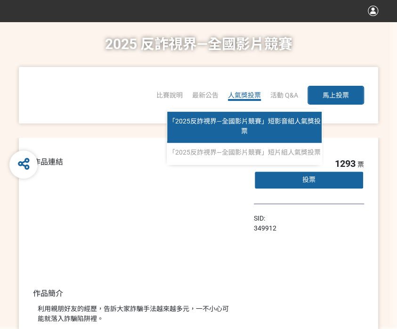 This screenshot has width=397, height=329. Describe the element at coordinates (309, 180) in the screenshot. I see `span: 投票` at that location.